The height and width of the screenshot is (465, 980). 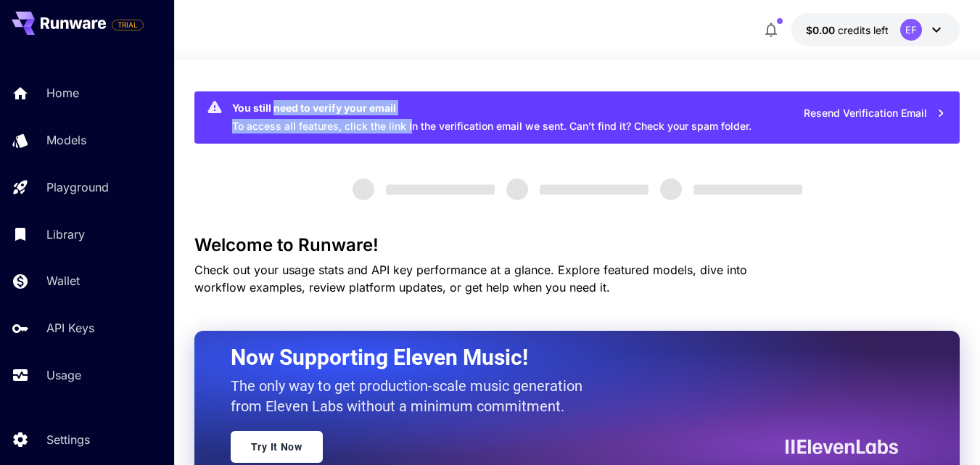 I want to click on p: Settings, so click(x=68, y=439).